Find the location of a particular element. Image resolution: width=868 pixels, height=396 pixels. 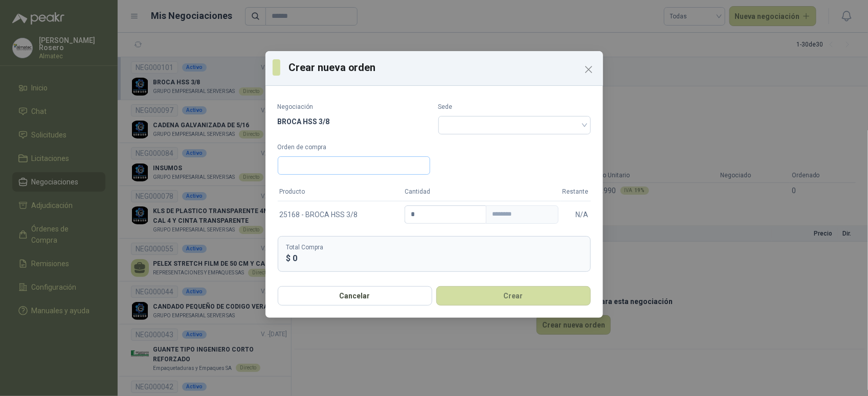

button: Cancelar is located at coordinates (355, 295).